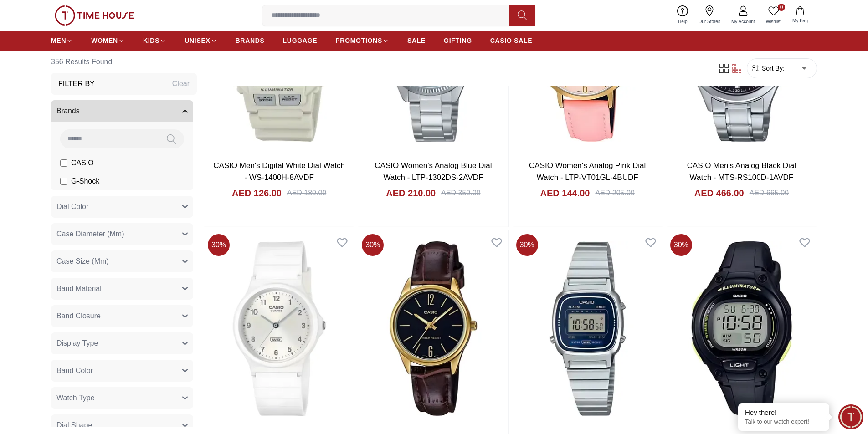 The height and width of the screenshot is (434, 868). I want to click on span: Band Material, so click(79, 289).